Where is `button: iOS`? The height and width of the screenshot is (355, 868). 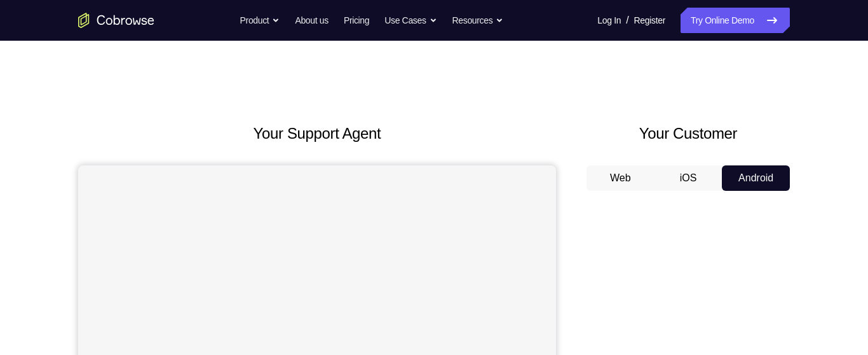
button: iOS is located at coordinates (688, 178).